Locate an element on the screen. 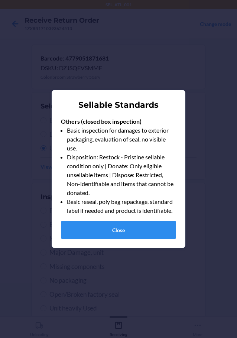 The width and height of the screenshot is (237, 338). li: Basic reseal, poly bag repackage, standard label if needed and product is identifiable. is located at coordinates (121, 206).